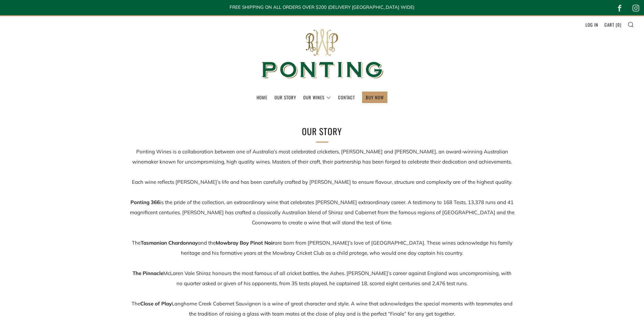  I want to click on img: Ponting Wines, so click(322, 54).